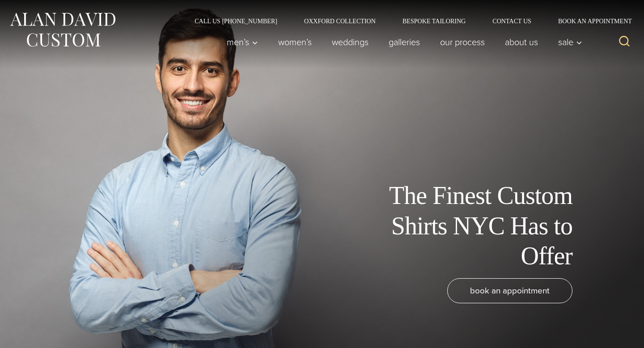 The width and height of the screenshot is (644, 348). What do you see at coordinates (62, 29) in the screenshot?
I see `img: Alan David Custom` at bounding box center [62, 29].